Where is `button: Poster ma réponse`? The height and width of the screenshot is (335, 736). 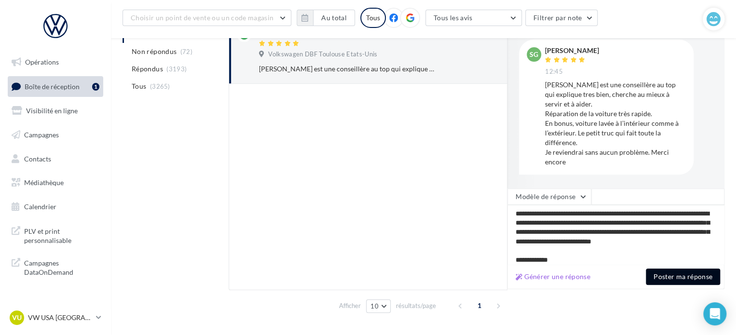 button: Poster ma réponse is located at coordinates (683, 277).